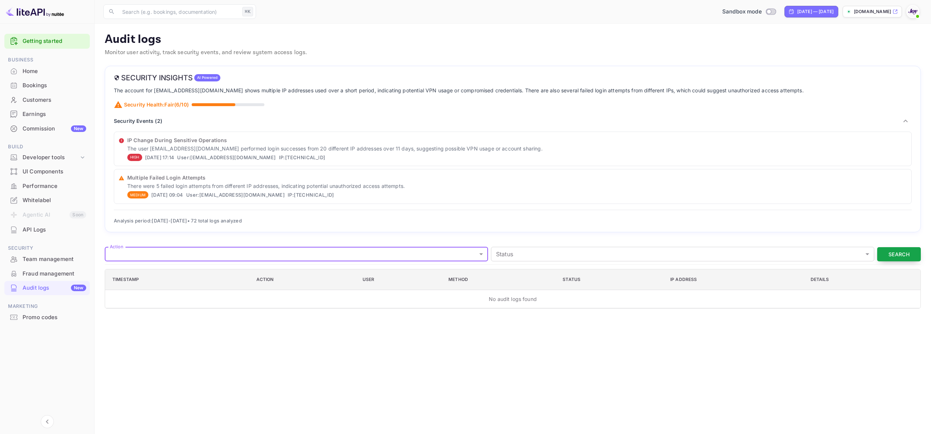 This screenshot has height=434, width=931. I want to click on th: Details, so click(862, 280).